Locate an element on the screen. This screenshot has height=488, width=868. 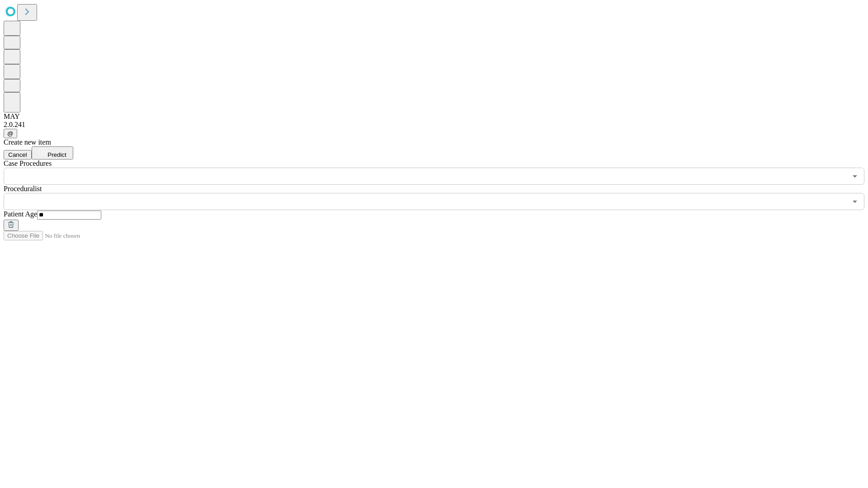
button: Predict is located at coordinates (52, 153).